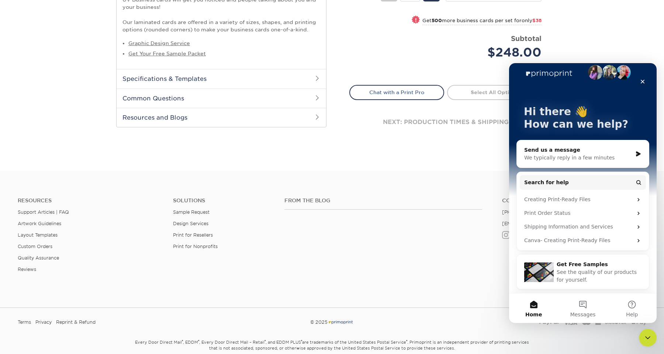 The width and height of the screenshot is (664, 354). I want to click on span: Search for help, so click(37, 119).